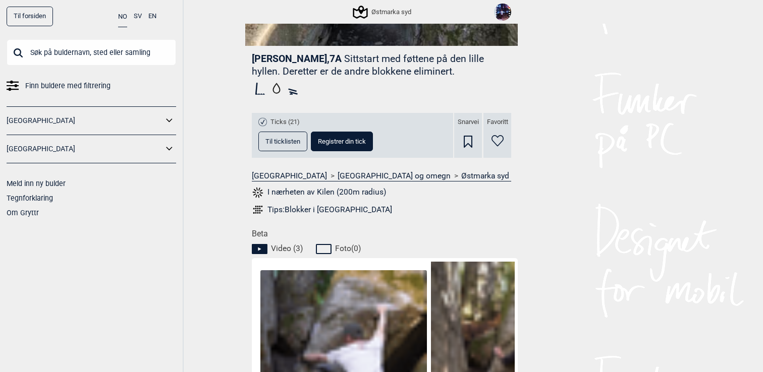  Describe the element at coordinates (342, 141) in the screenshot. I see `span: Registrer din tick` at that location.